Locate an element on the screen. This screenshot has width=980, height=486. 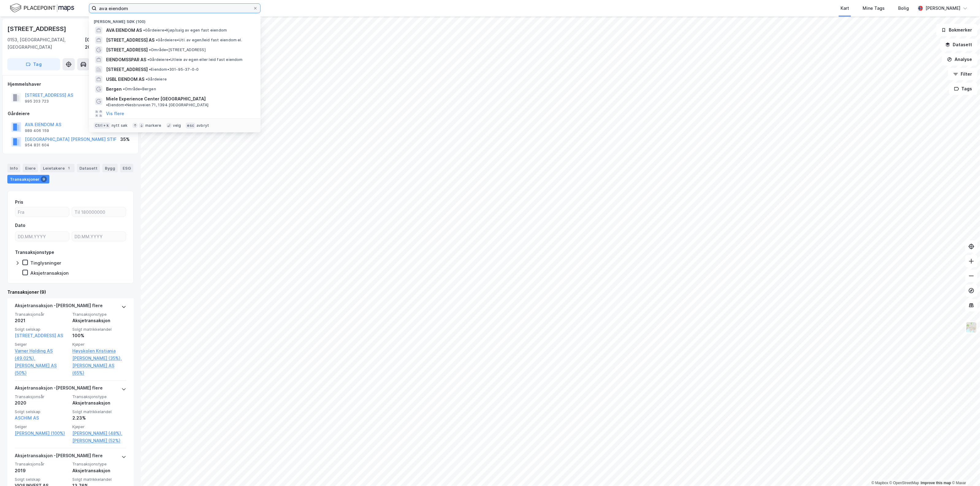
div: Hjemmelshaver is located at coordinates (70, 84).